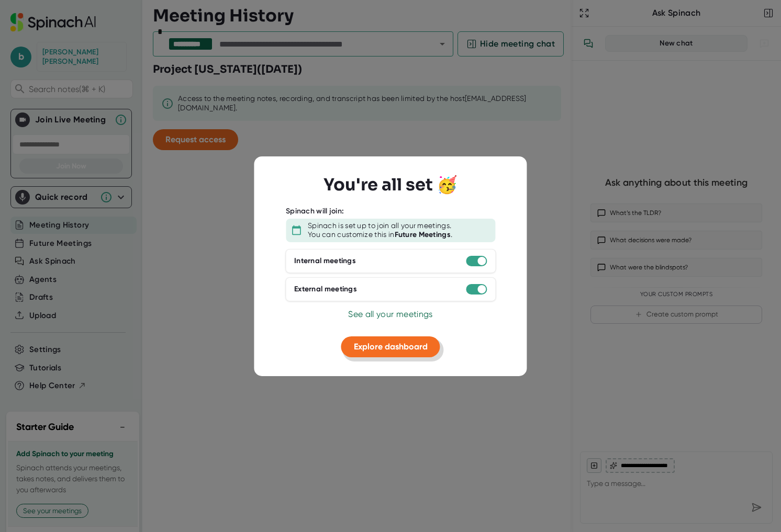 The height and width of the screenshot is (532, 781). What do you see at coordinates (380, 235) in the screenshot?
I see `div: You can customize this in .` at bounding box center [380, 235].